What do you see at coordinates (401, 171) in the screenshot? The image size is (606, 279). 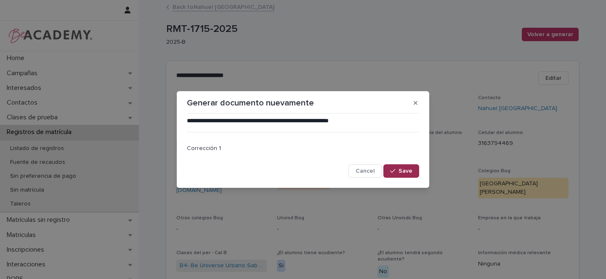 I see `button: Save` at bounding box center [401, 171].